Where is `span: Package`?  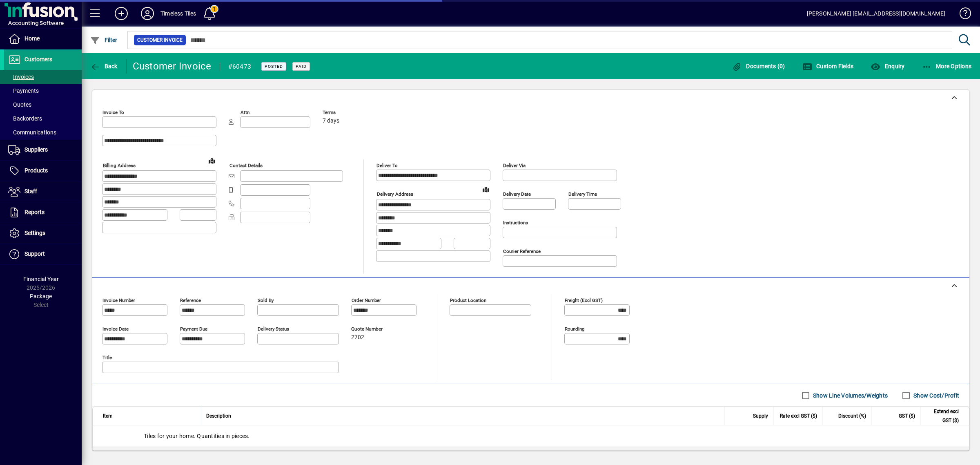
span: Package is located at coordinates (41, 296).